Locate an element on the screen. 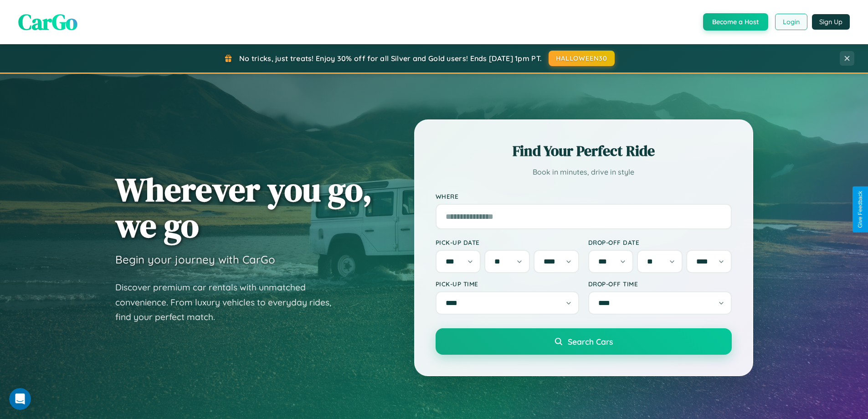 This screenshot has width=868, height=419. button: Login is located at coordinates (791, 22).